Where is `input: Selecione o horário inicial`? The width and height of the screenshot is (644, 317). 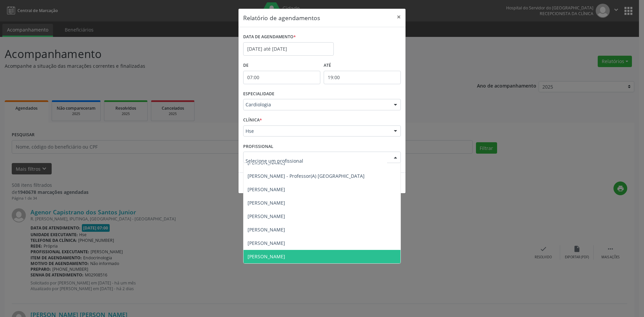
input: Selecione o horário inicial is located at coordinates (282, 77).